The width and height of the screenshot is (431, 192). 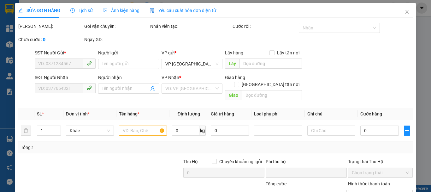 I want to click on button: Close, so click(x=407, y=12).